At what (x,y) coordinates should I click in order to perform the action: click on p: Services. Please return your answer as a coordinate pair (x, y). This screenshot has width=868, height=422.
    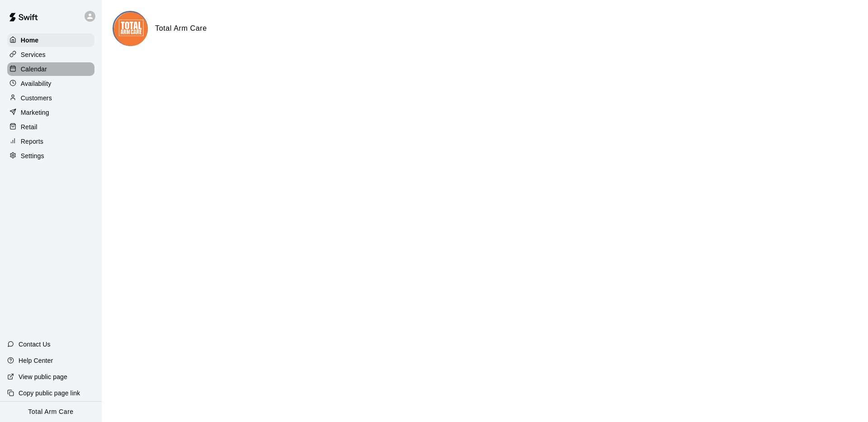
    Looking at the image, I should click on (33, 55).